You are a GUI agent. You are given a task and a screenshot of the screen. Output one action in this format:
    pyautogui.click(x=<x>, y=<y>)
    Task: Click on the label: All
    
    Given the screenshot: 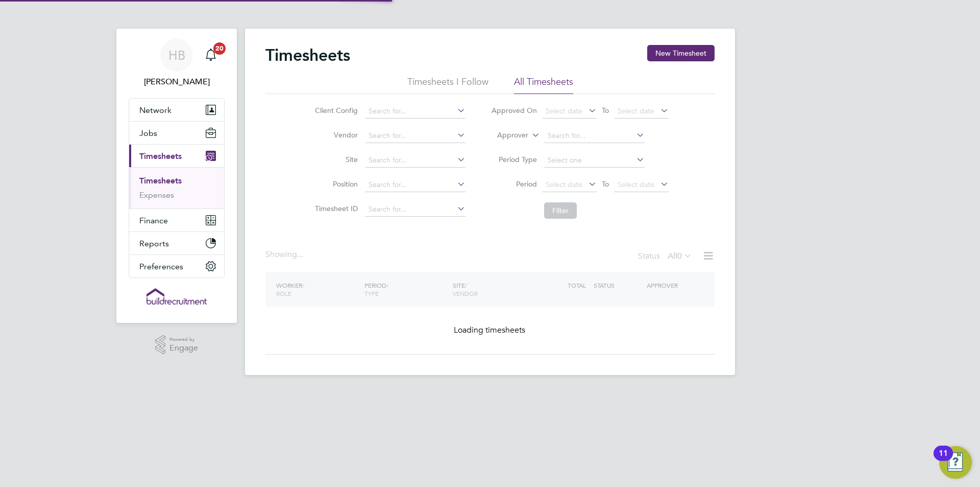 What is the action you would take?
    pyautogui.click(x=679, y=256)
    